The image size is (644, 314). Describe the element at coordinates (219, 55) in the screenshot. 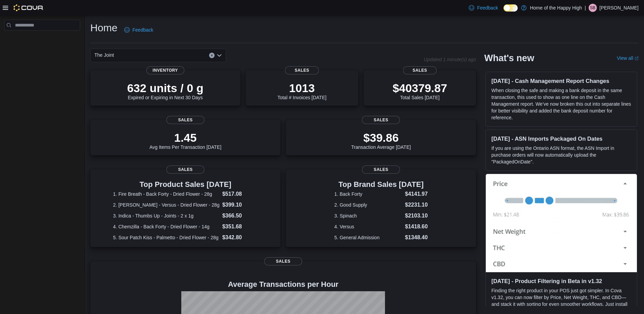

I see `button: Open list of options` at that location.